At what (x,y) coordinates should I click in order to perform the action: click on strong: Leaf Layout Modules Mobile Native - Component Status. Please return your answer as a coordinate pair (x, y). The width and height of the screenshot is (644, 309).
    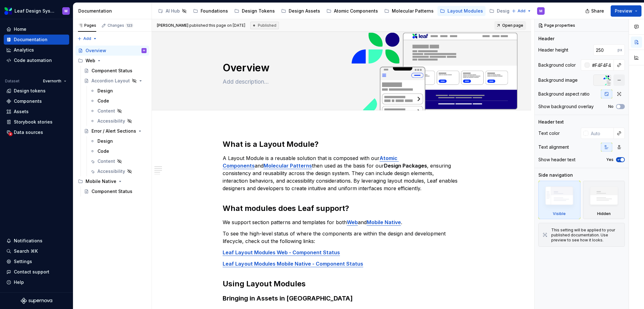
    Looking at the image, I should click on (293, 263).